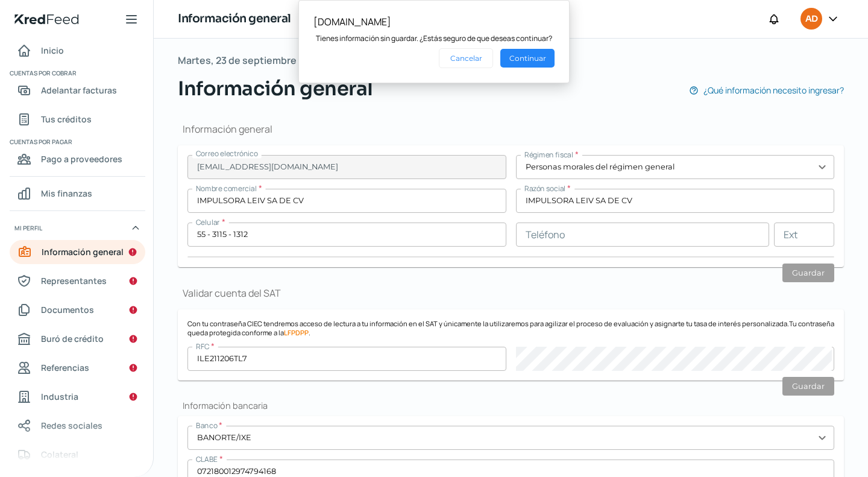 This screenshot has height=477, width=868. I want to click on span: Buró de crédito, so click(72, 339).